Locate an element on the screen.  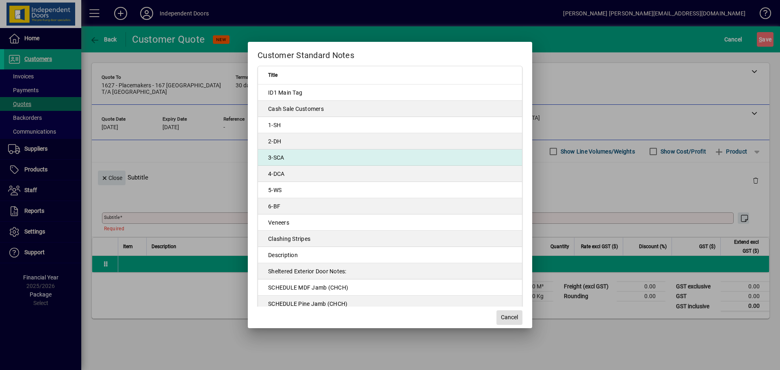
td: Veneers is located at coordinates (390, 223).